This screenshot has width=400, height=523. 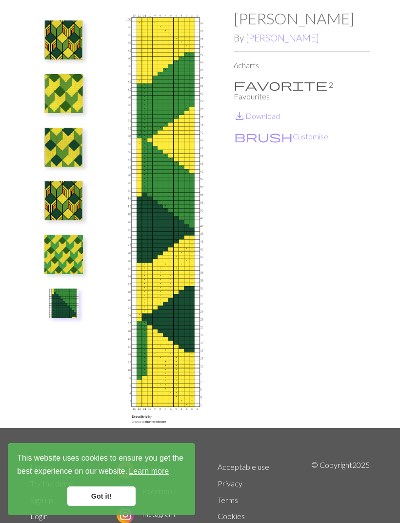 What do you see at coordinates (263, 137) in the screenshot?
I see `span: brush` at bounding box center [263, 137].